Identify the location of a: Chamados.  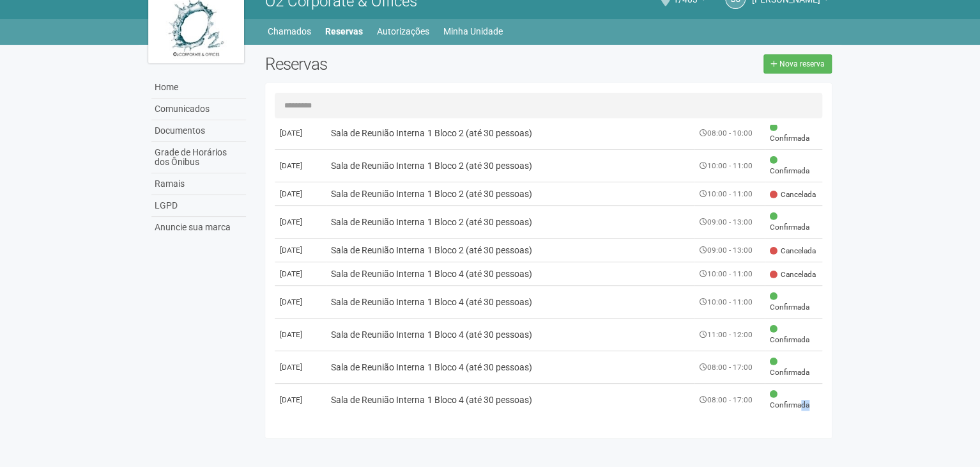
(290, 32).